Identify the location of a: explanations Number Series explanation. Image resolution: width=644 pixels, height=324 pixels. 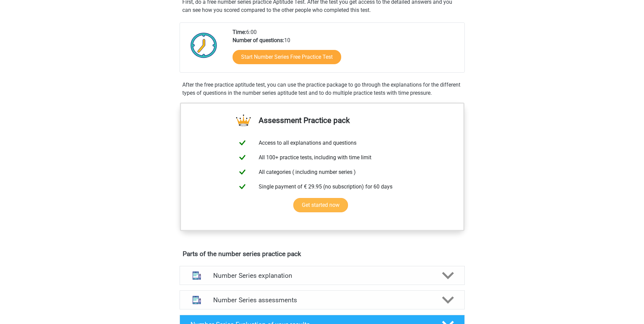
(322, 276).